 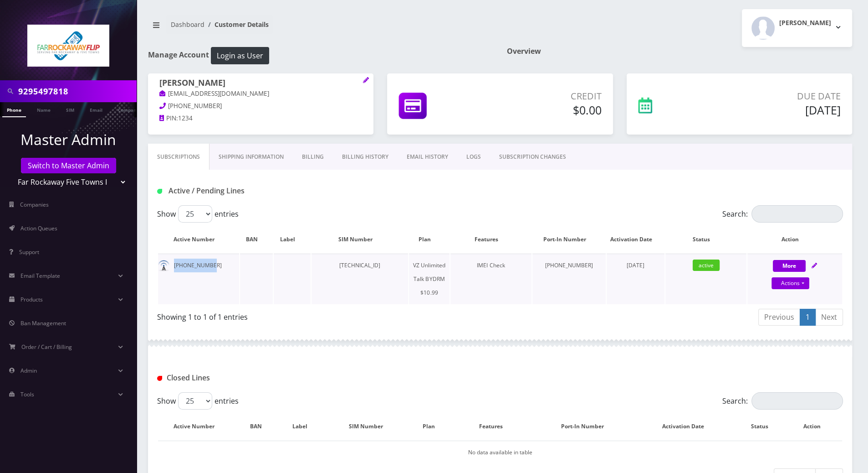 What do you see at coordinates (251, 157) in the screenshot?
I see `a: Shipping Information` at bounding box center [251, 157].